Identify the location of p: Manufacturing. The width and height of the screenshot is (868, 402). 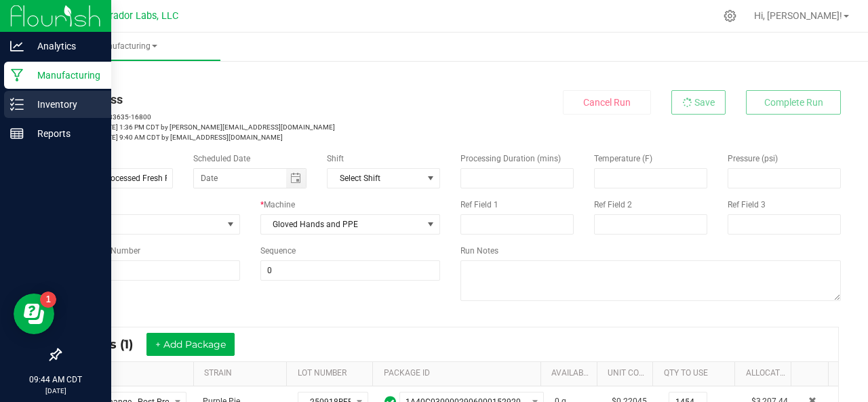
(64, 75).